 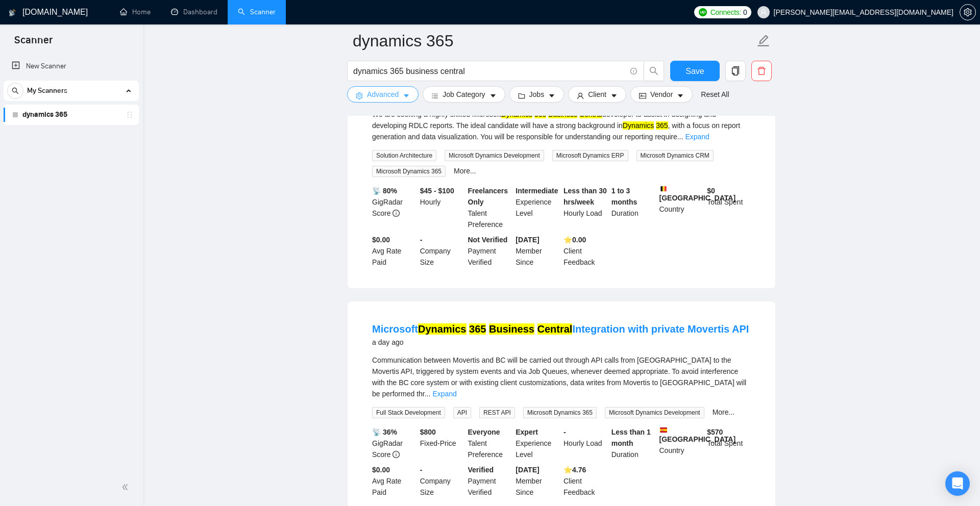 I want to click on div: a day ago, so click(x=560, y=343).